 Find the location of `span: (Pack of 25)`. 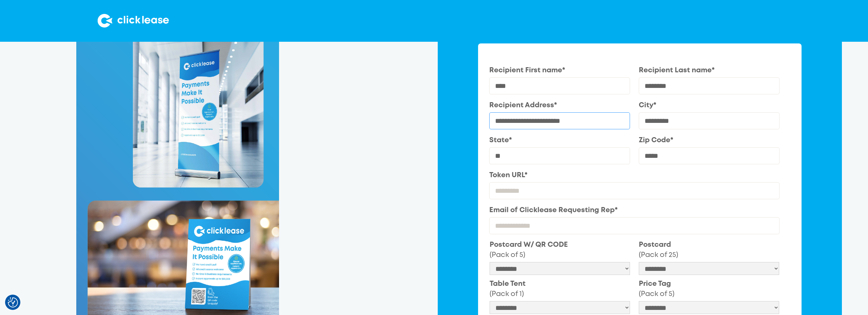

span: (Pack of 25) is located at coordinates (659, 254).